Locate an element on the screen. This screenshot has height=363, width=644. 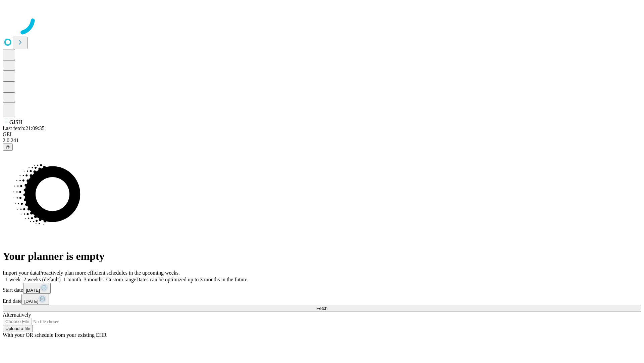
h1: Your planner is empty is located at coordinates (322, 256).